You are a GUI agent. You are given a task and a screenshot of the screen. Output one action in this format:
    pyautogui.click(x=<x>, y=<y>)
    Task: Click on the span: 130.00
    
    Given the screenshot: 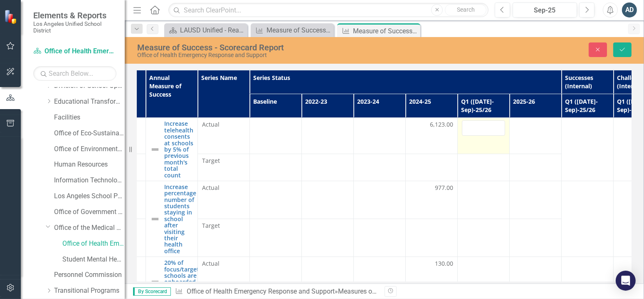 What is the action you would take?
    pyautogui.click(x=444, y=264)
    